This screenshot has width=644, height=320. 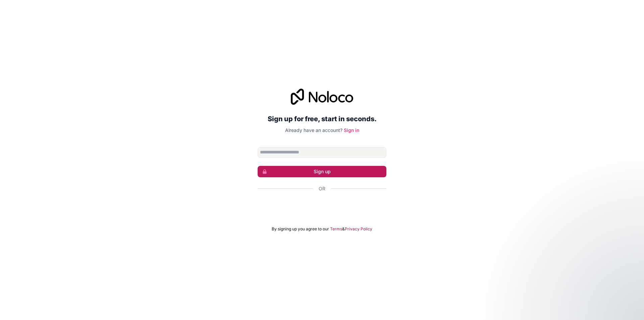 I want to click on span: Already have an account?, so click(x=314, y=130).